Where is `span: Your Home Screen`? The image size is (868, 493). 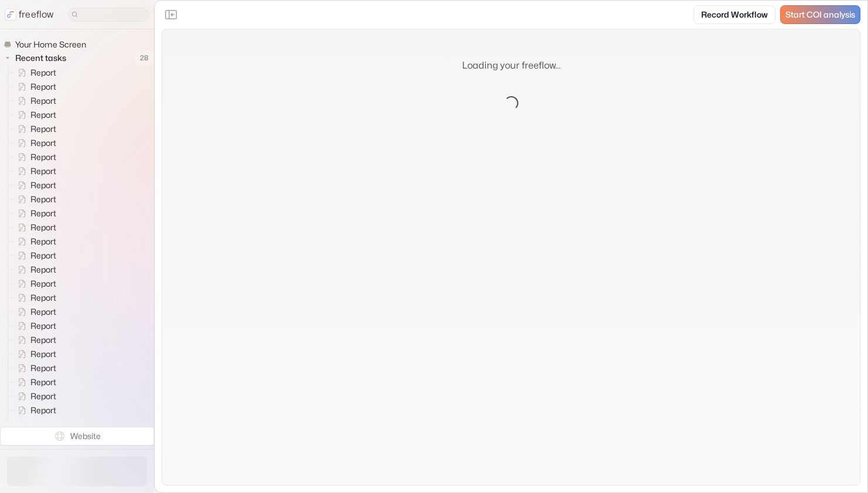 span: Your Home Screen is located at coordinates (51, 45).